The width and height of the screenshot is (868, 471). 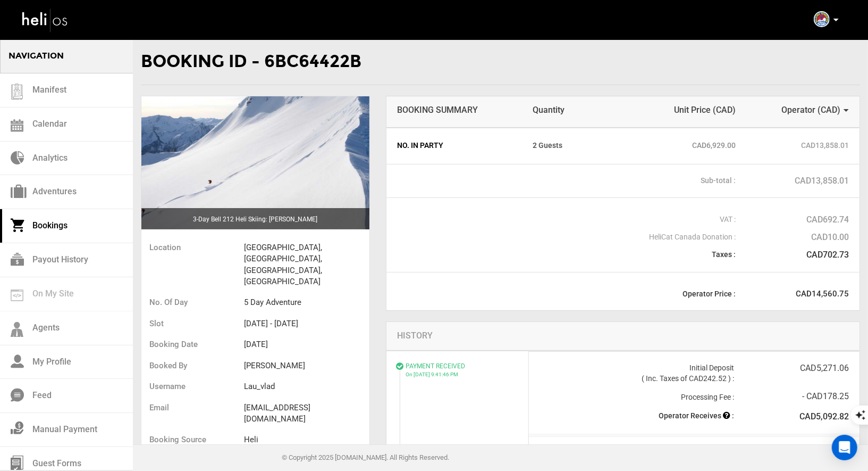 I want to click on div: CAD692.74, so click(x=793, y=220).